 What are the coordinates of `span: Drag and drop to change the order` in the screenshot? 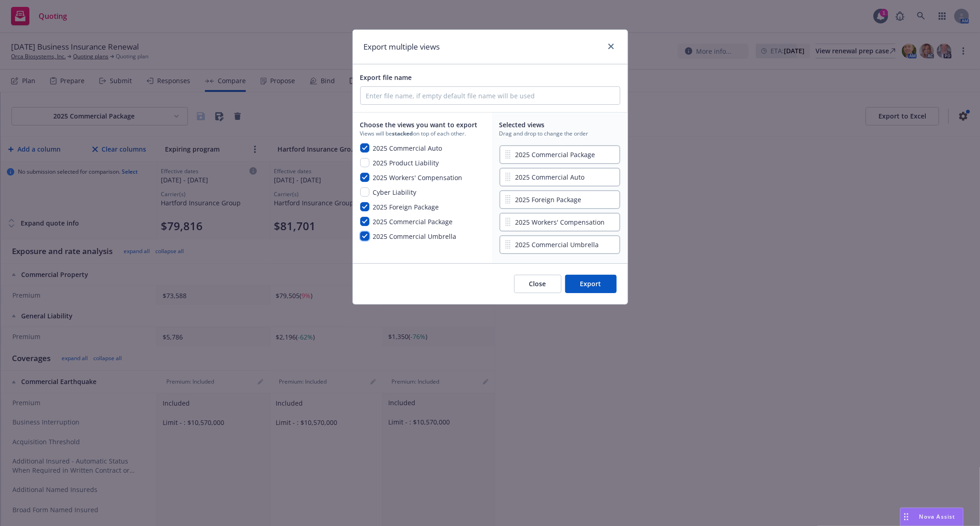 It's located at (560, 133).